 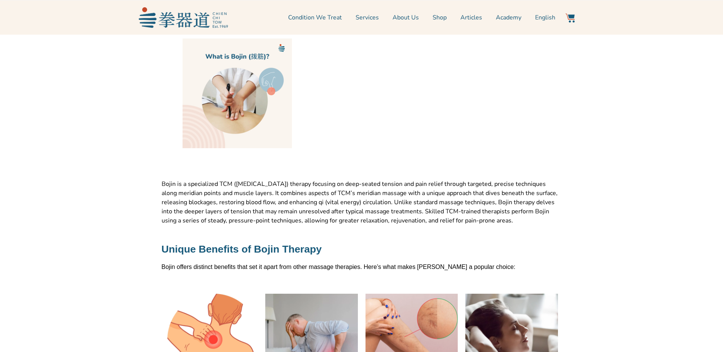 I want to click on nav: Menu, so click(x=394, y=18).